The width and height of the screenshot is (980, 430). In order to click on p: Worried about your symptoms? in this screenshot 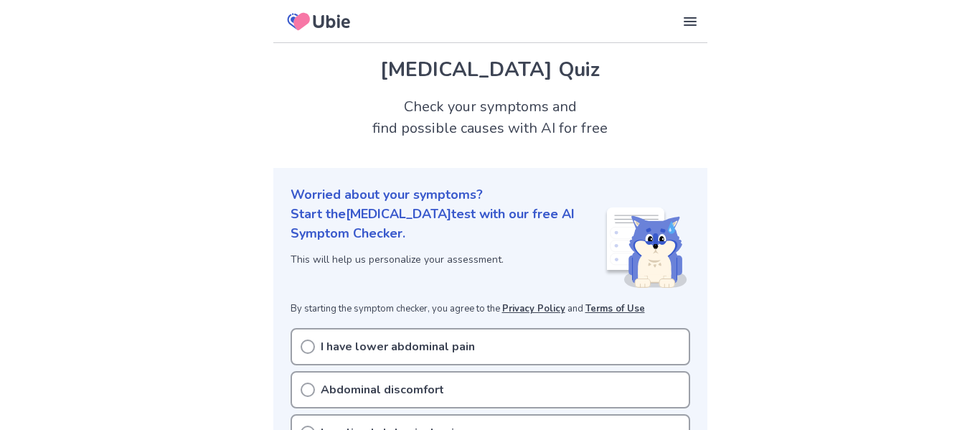, I will do `click(490, 194)`.